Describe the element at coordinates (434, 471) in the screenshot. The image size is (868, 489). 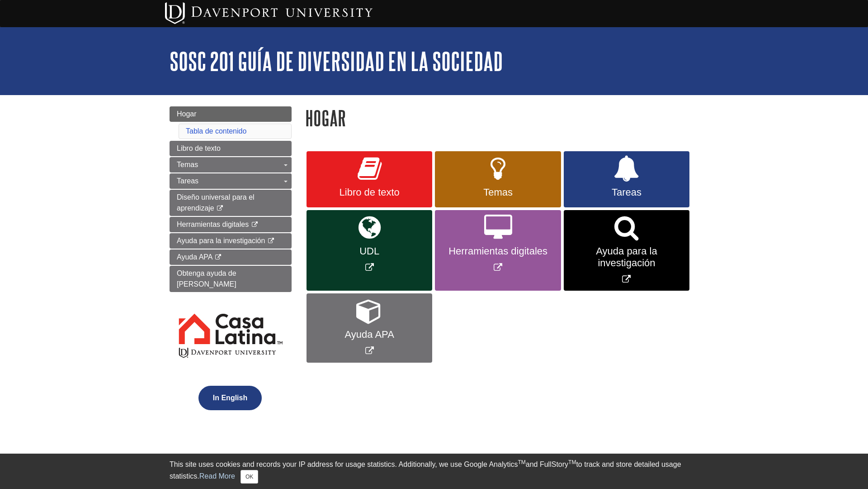
I see `div: This site uses cookies and records your IP address for usage statistics. Additionally, we use Goo...` at that location.